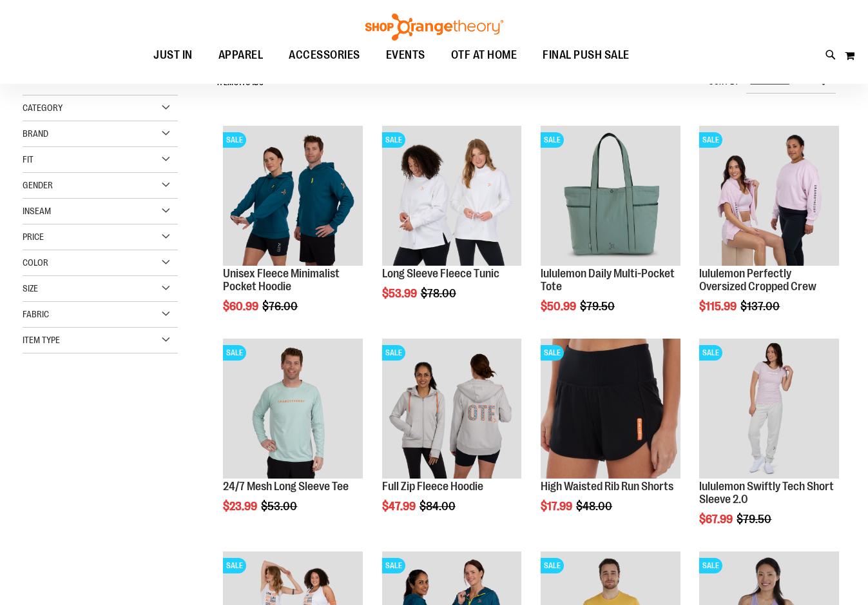 Image resolution: width=868 pixels, height=605 pixels. Describe the element at coordinates (452, 196) in the screenshot. I see `a: Product image for Fleece Long SleeveSALE` at that location.